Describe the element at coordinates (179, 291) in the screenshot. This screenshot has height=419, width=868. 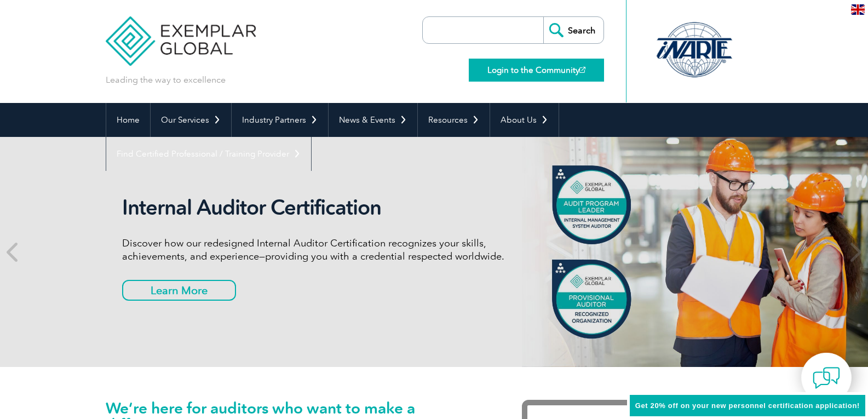
I see `a: Learn More` at that location.